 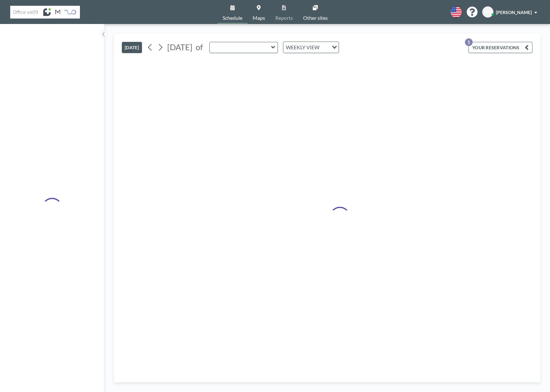 I want to click on span: Maps, so click(x=259, y=18).